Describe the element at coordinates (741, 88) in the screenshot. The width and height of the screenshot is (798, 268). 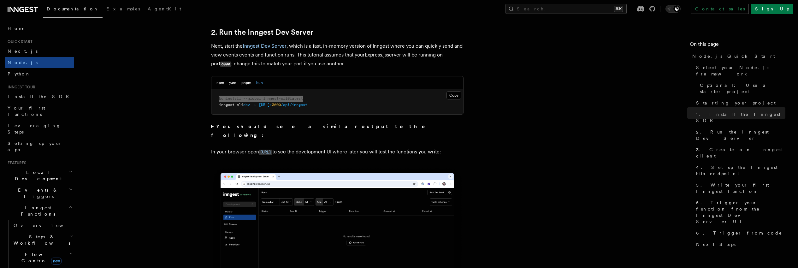
I see `a: Optional: Use a starter project` at that location.